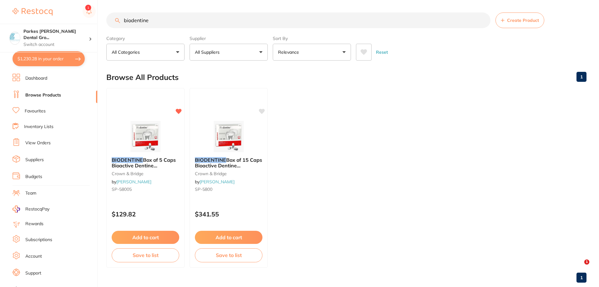 This screenshot has height=287, width=599. Describe the element at coordinates (520, 20) in the screenshot. I see `button: Create Product` at that location.